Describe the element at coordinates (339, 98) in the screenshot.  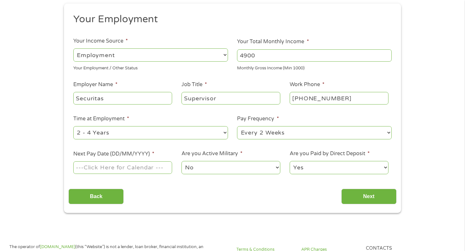
I see `input: (231) 754-4010` at that location.